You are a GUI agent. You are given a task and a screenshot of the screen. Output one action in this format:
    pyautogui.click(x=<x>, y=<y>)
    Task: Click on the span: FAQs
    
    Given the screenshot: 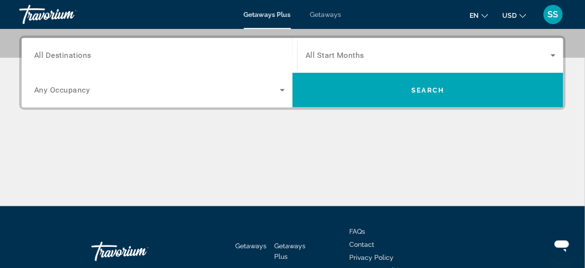 What is the action you would take?
    pyautogui.click(x=357, y=231)
    